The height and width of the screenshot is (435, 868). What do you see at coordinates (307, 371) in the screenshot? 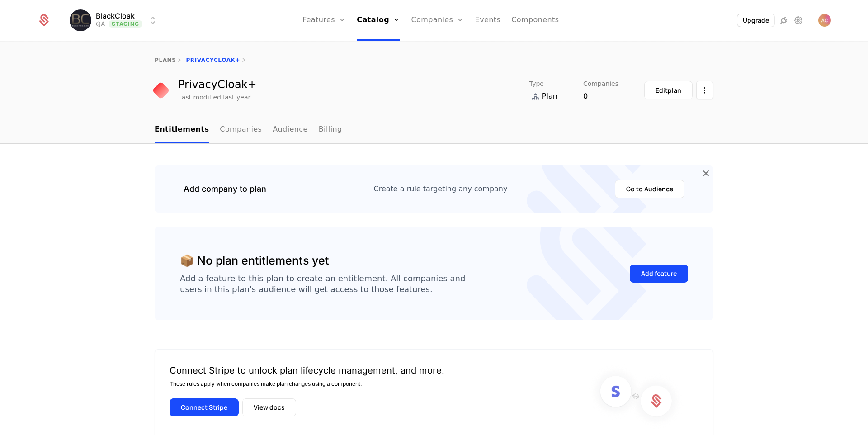
I see `div: Connect Stripe to unlock plan lifecycle management, and more.` at bounding box center [307, 371].